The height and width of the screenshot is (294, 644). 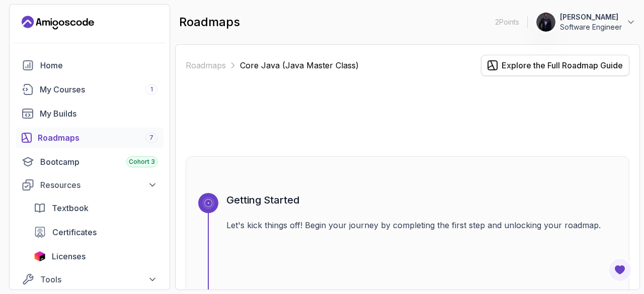 I want to click on p: Let's kick things off! Begin your journey by completing the first step and unlocking your roadmap., so click(x=422, y=225).